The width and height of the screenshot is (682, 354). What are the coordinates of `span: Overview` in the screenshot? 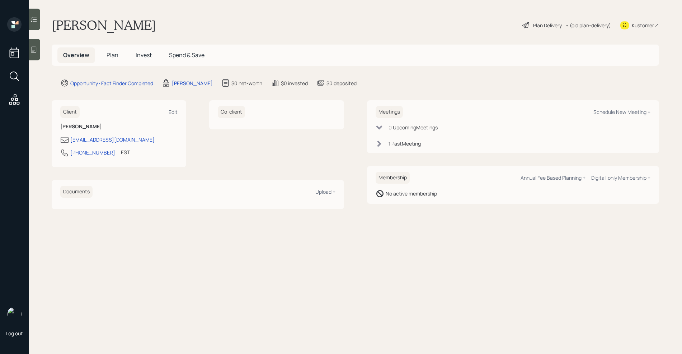 It's located at (76, 55).